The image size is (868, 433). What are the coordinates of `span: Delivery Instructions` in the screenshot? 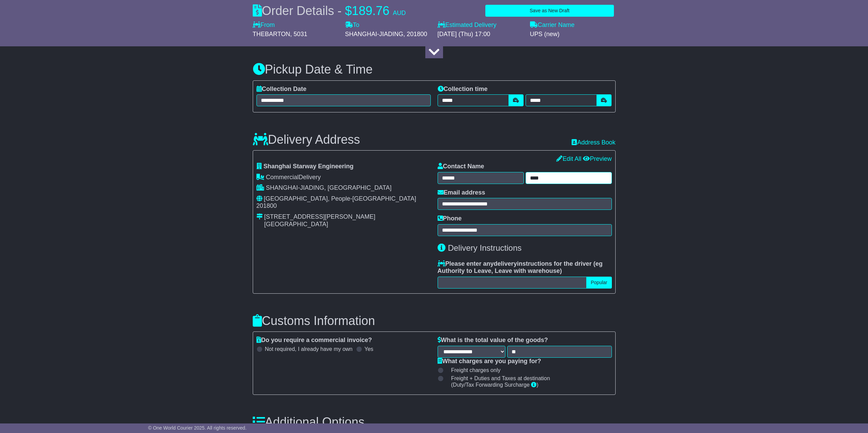 It's located at (485, 248).